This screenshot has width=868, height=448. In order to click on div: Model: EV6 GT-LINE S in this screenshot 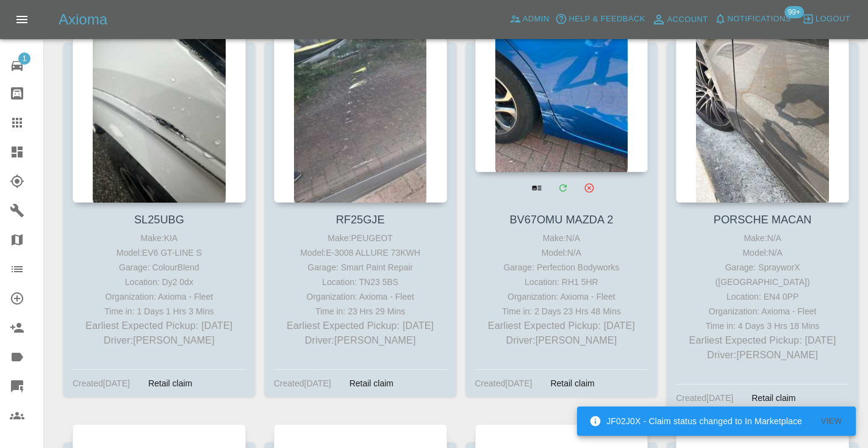, I will do `click(159, 252)`.